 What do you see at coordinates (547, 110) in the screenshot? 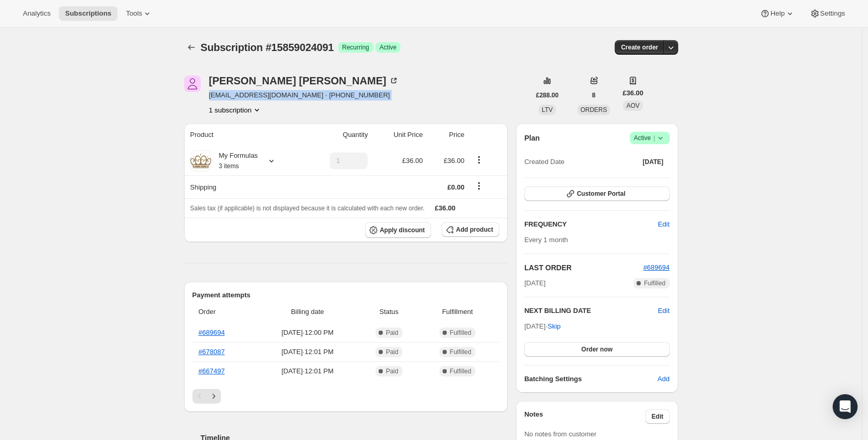
I see `span: LTV` at bounding box center [547, 110].